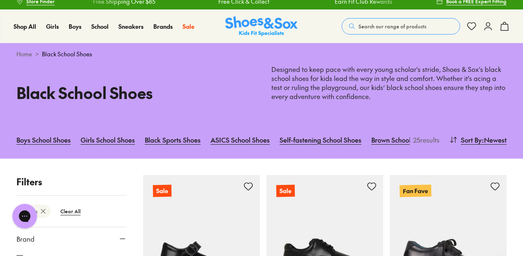  What do you see at coordinates (400, 140) in the screenshot?
I see `a: Brown School Shoes` at bounding box center [400, 140].